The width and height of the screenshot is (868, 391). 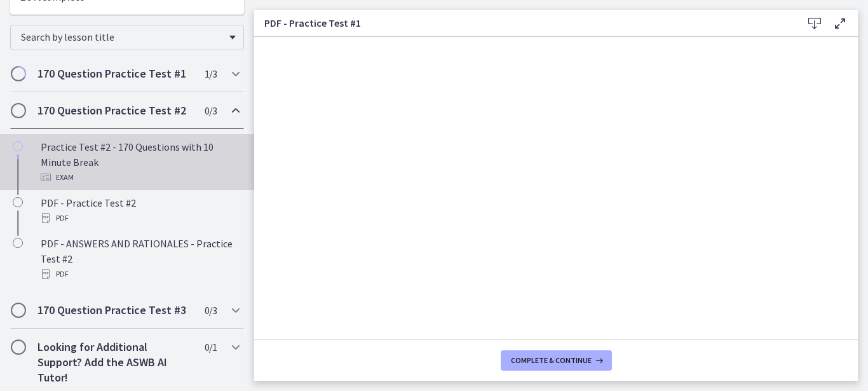 What do you see at coordinates (127, 38) in the screenshot?
I see `div: Search by lesson title` at bounding box center [127, 38].